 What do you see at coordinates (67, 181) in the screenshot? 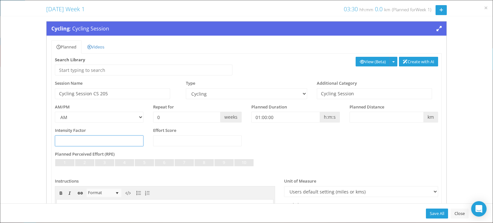
I see `label: Instructions` at bounding box center [67, 181].